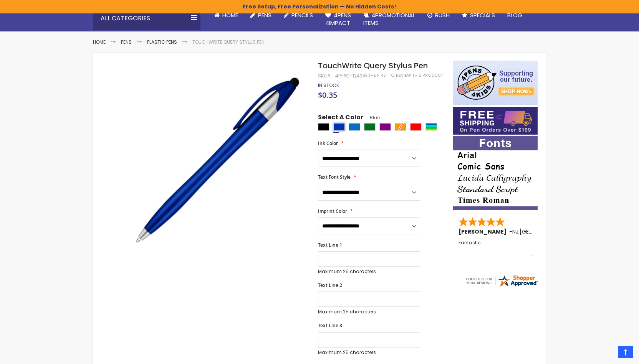 Image resolution: width=639 pixels, height=364 pixels. Describe the element at coordinates (330, 325) in the screenshot. I see `span: Text Line 3` at that location.